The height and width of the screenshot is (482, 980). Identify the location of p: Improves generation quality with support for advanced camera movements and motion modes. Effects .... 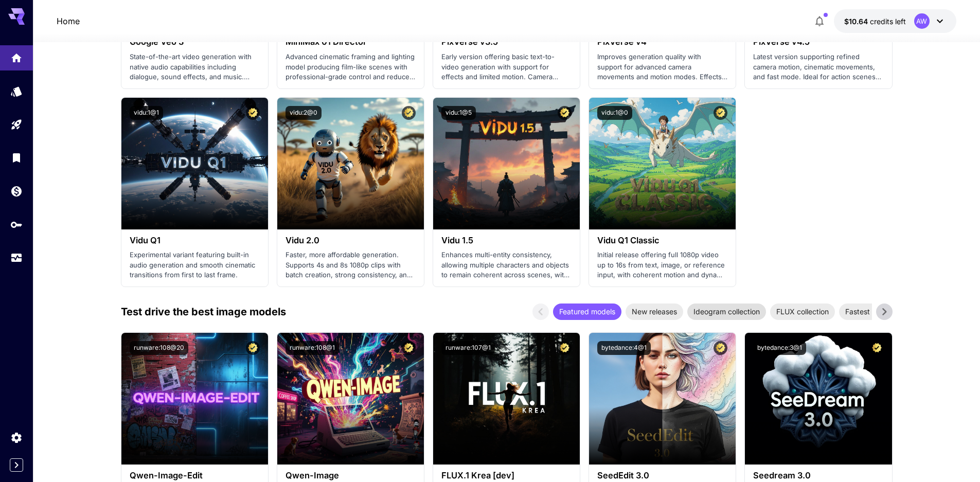
(662, 67).